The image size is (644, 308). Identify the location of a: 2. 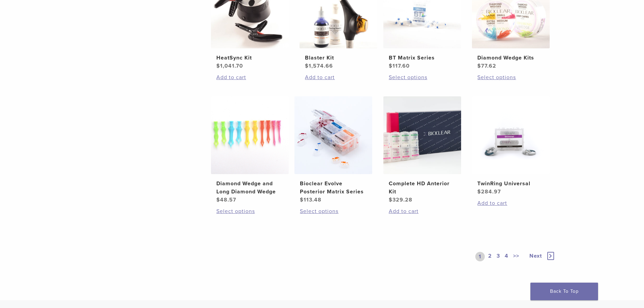
(490, 257).